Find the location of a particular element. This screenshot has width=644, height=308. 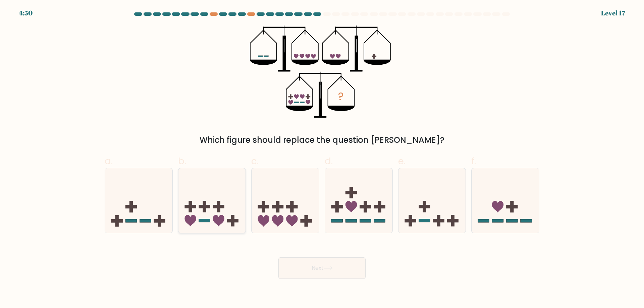

span: d. is located at coordinates (328, 161).